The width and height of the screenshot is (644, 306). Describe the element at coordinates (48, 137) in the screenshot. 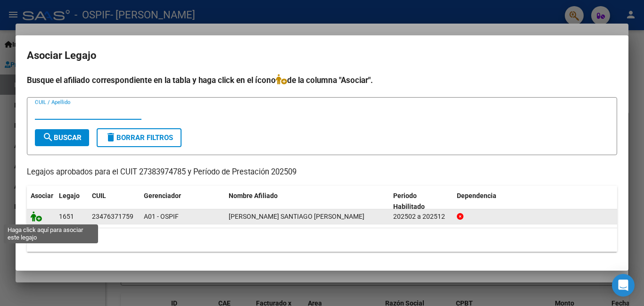

I see `mat-icon: search` at that location.